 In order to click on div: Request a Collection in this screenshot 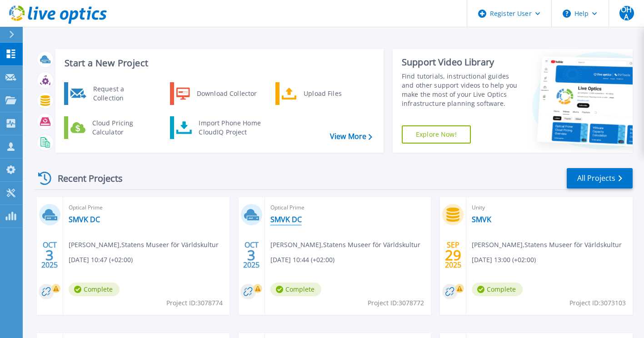, I will do `click(122, 93)`.